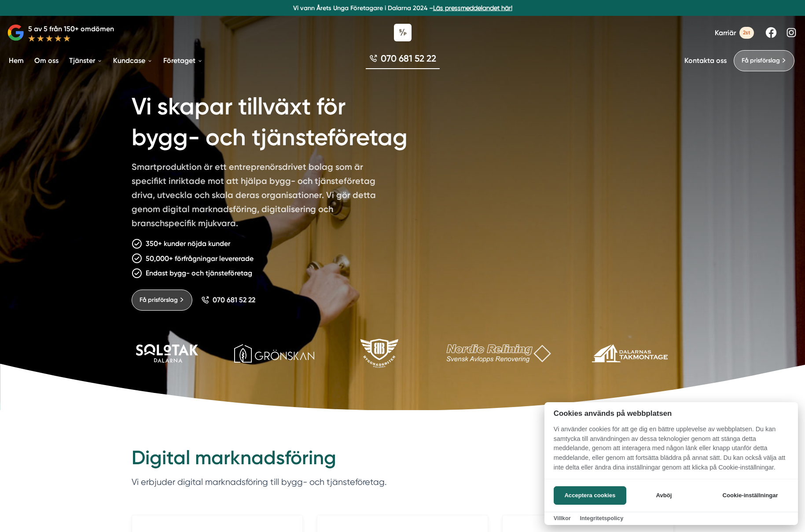 This screenshot has width=805, height=532. Describe the element at coordinates (601, 517) in the screenshot. I see `a: Integritetspolicy` at that location.